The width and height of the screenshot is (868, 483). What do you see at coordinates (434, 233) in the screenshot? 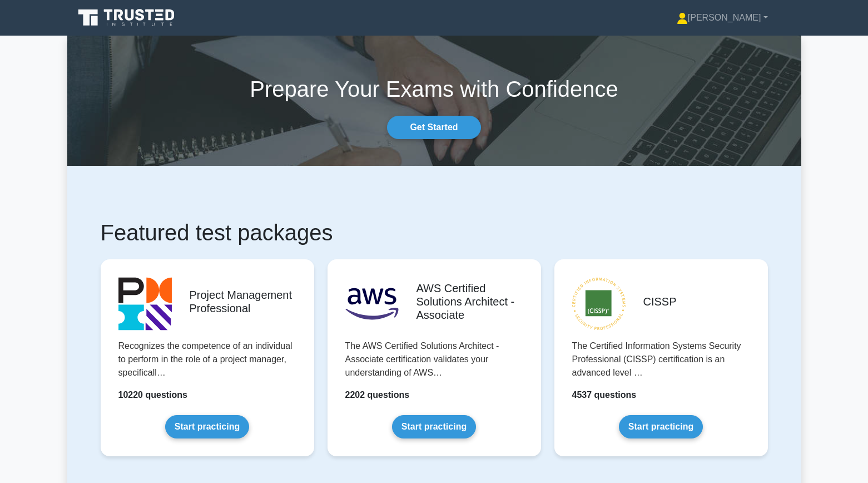
I see `h1: Featured test packages` at bounding box center [434, 233].